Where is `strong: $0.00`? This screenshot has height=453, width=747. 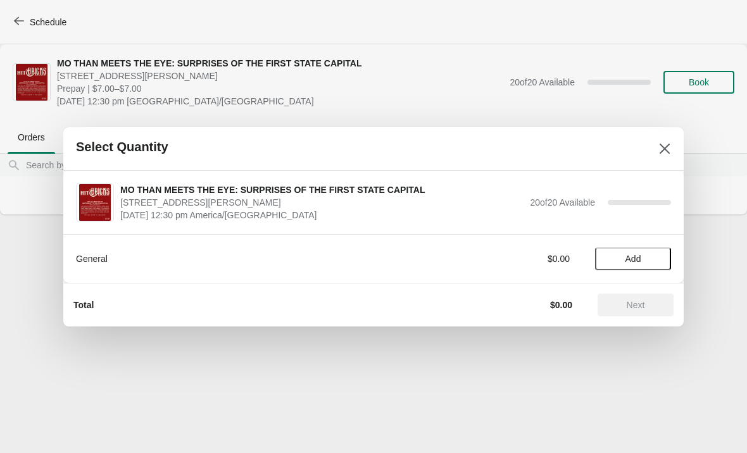
strong: $0.00 is located at coordinates (561, 305).